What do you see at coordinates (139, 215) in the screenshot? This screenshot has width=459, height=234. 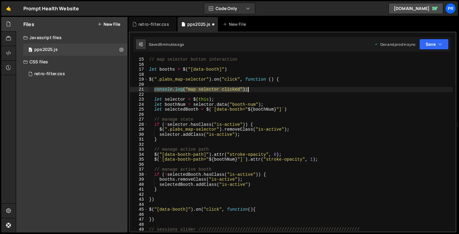 I see `div: 46` at bounding box center [139, 215].